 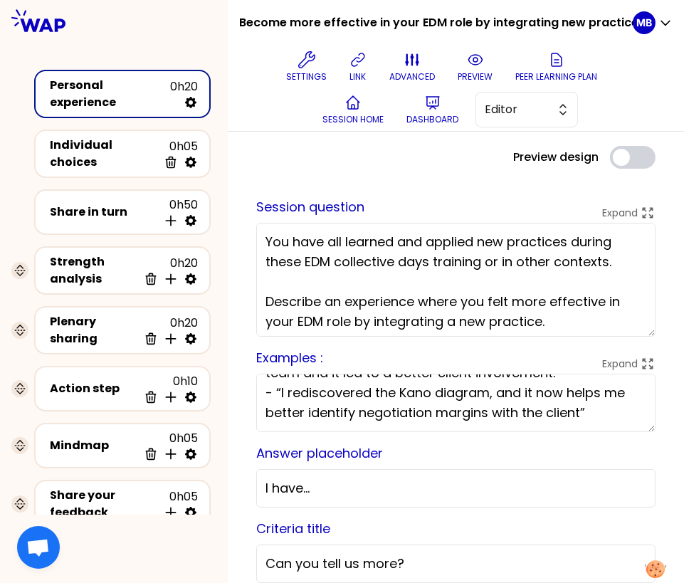 I want to click on div: Share your feedback, so click(x=104, y=504).